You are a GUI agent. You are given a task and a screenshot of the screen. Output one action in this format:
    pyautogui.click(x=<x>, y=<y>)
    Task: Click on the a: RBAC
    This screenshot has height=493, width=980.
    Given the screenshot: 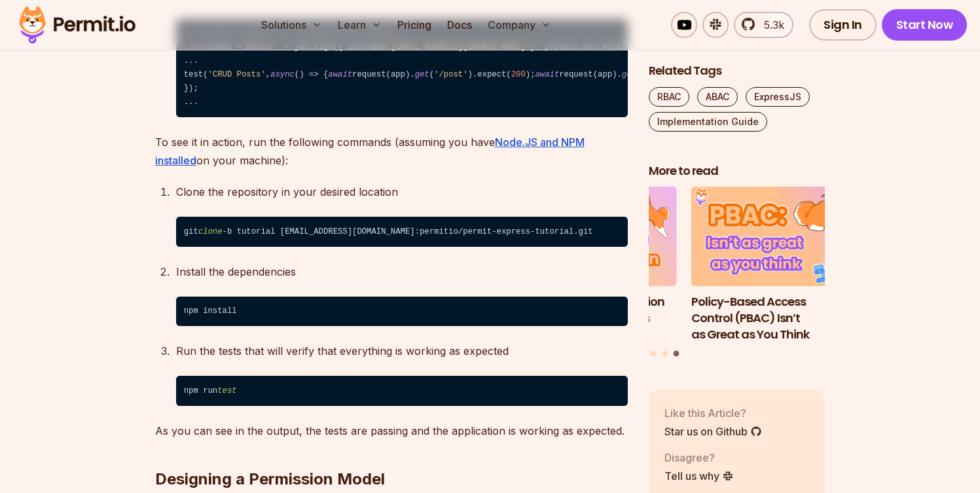 What is the action you would take?
    pyautogui.click(x=669, y=97)
    